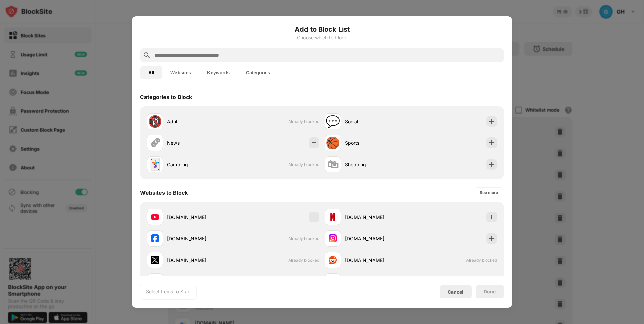  What do you see at coordinates (166, 97) in the screenshot?
I see `div: Categories to Block` at bounding box center [166, 97].